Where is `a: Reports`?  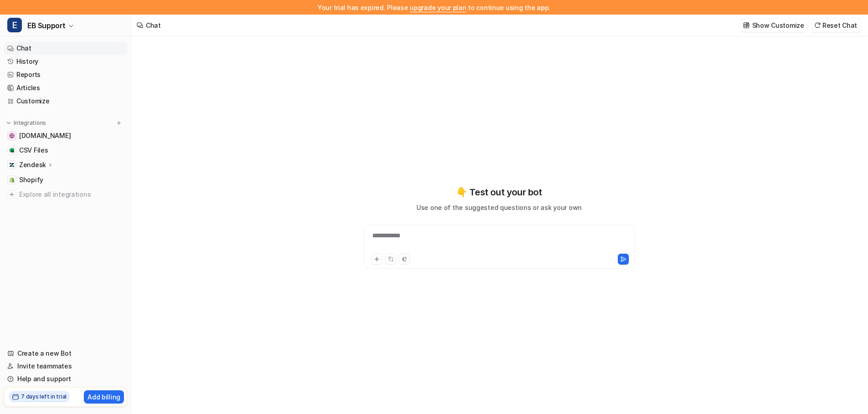 a: Reports is located at coordinates (66, 74).